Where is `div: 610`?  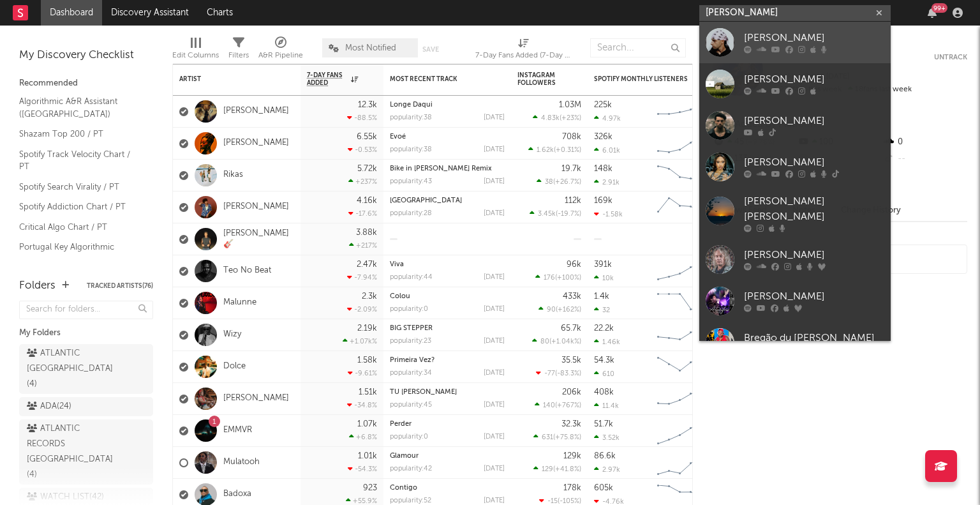
div: 610 is located at coordinates (604, 373).